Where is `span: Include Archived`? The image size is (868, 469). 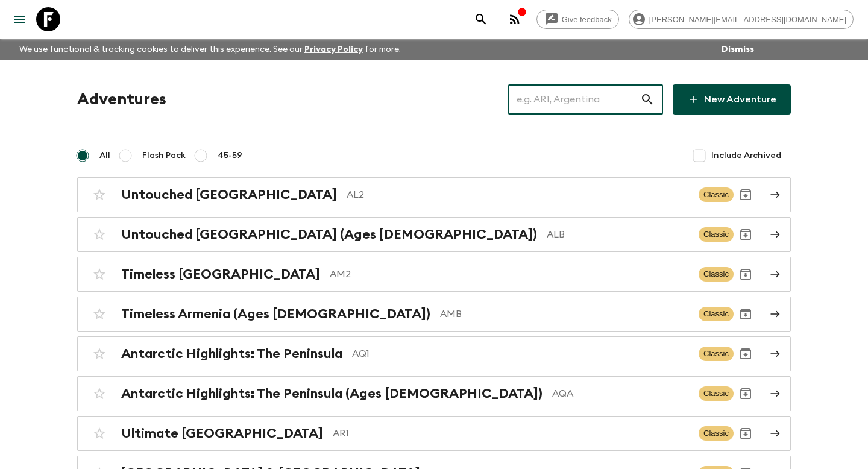 span: Include Archived is located at coordinates (746, 156).